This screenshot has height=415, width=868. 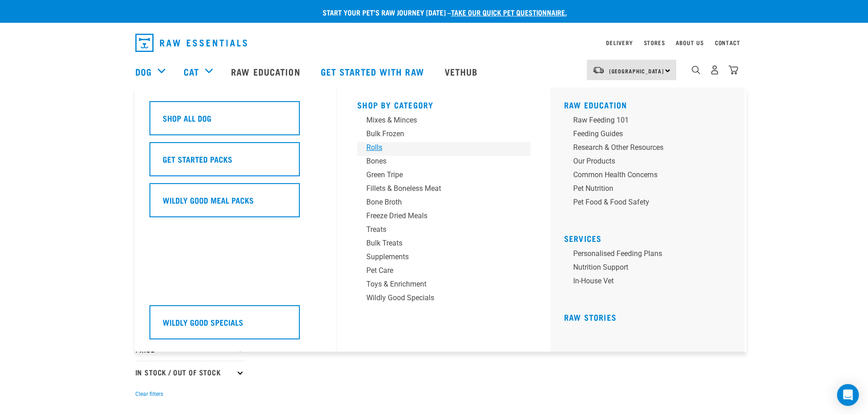 I want to click on div: Freeze Dried Meals, so click(x=437, y=216).